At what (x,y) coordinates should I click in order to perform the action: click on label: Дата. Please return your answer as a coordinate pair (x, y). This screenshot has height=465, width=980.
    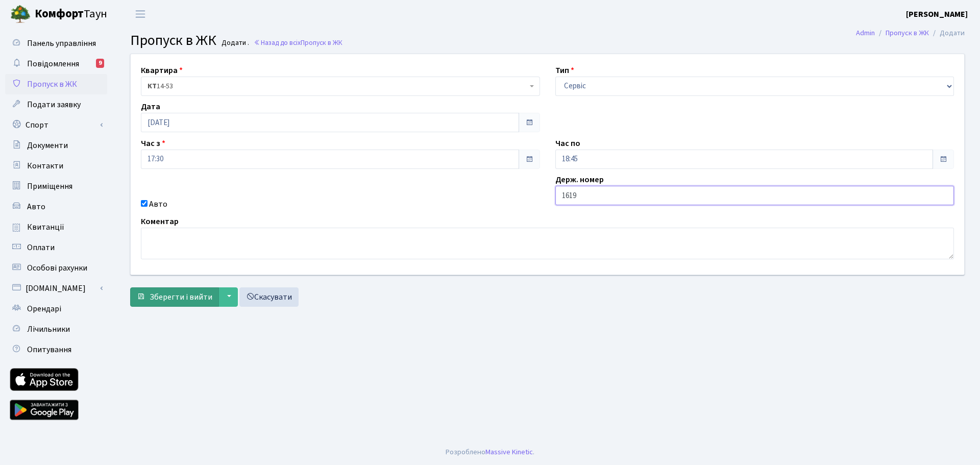
    Looking at the image, I should click on (151, 106).